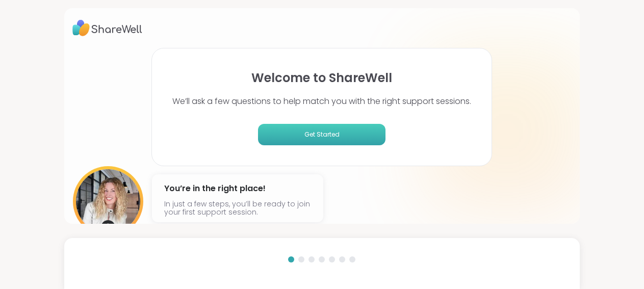 The height and width of the screenshot is (289, 644). What do you see at coordinates (108, 201) in the screenshot?
I see `img: User image` at bounding box center [108, 201].